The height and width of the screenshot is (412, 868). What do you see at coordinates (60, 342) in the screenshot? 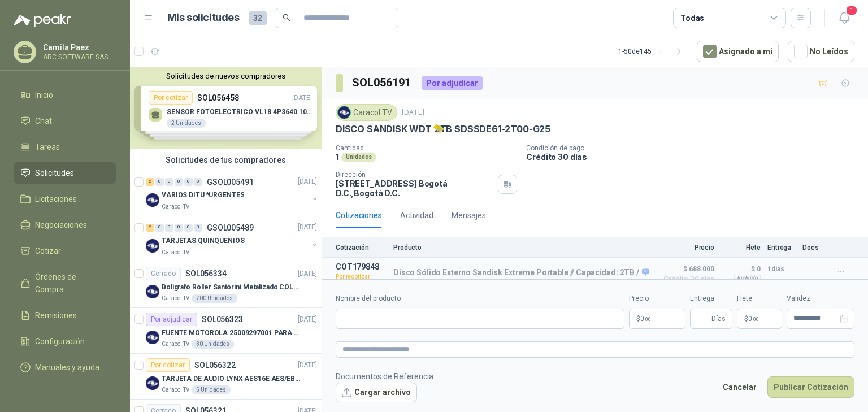
I see `span: Configuración` at bounding box center [60, 342].